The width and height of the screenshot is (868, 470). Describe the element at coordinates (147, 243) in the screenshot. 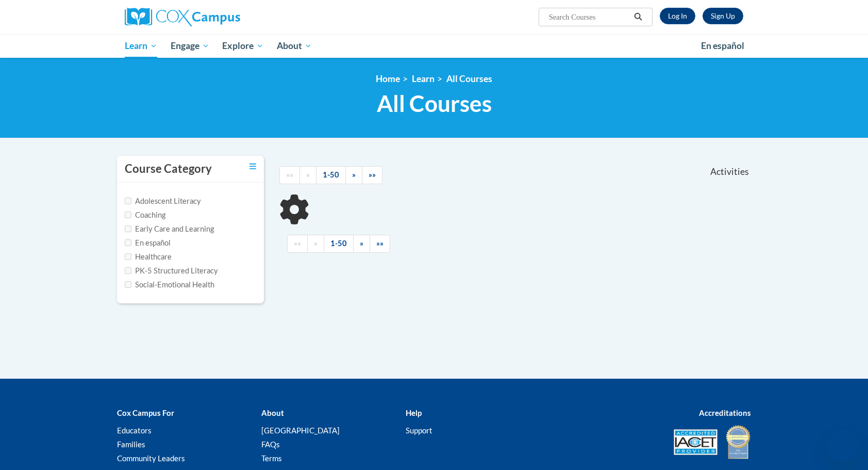

I see `label: En español` at that location.